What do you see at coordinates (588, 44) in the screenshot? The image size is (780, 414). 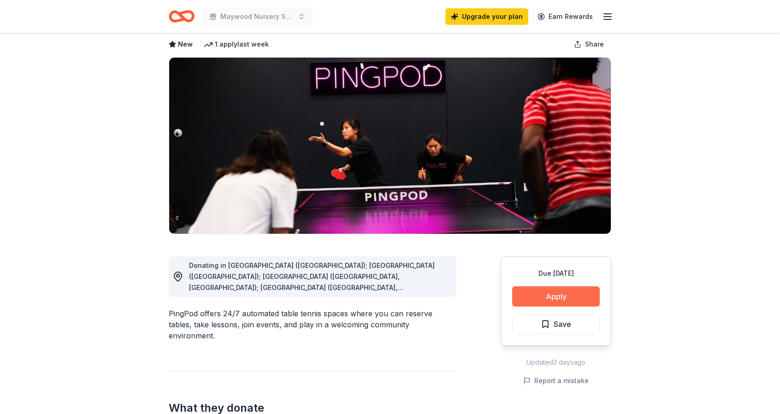 I see `button: Share` at bounding box center [588, 44].